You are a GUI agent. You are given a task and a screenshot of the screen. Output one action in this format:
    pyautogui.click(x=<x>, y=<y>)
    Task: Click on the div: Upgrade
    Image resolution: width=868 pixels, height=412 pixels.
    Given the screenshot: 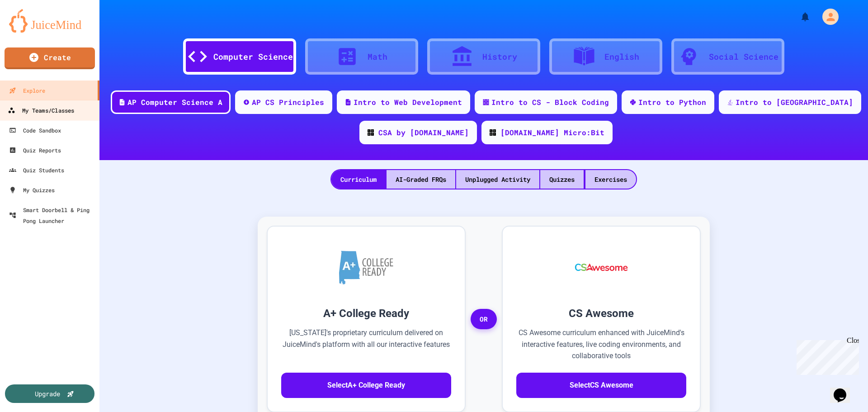 What is the action you would take?
    pyautogui.click(x=47, y=393)
    